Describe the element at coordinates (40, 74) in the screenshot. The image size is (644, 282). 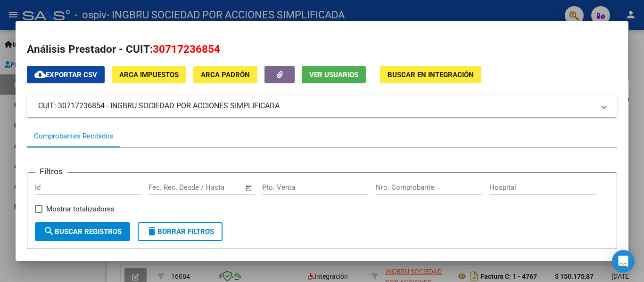
I see `mat-icon: cloud_download` at that location.